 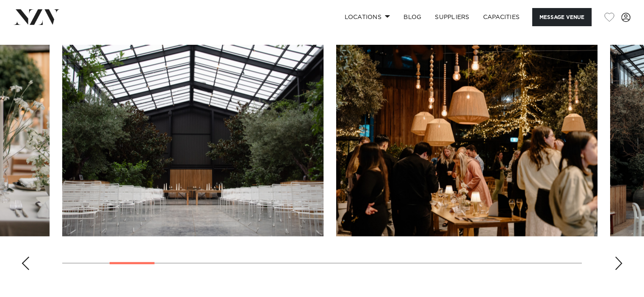 What do you see at coordinates (412, 17) in the screenshot?
I see `a: BLOG` at bounding box center [412, 17].